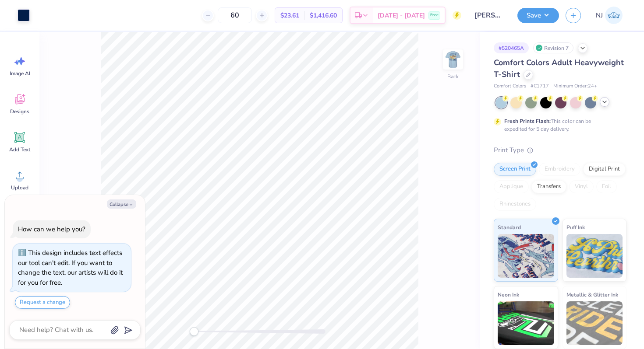 This screenshot has width=644, height=349. What do you see at coordinates (576, 227) in the screenshot?
I see `span: Puff Ink` at bounding box center [576, 227].